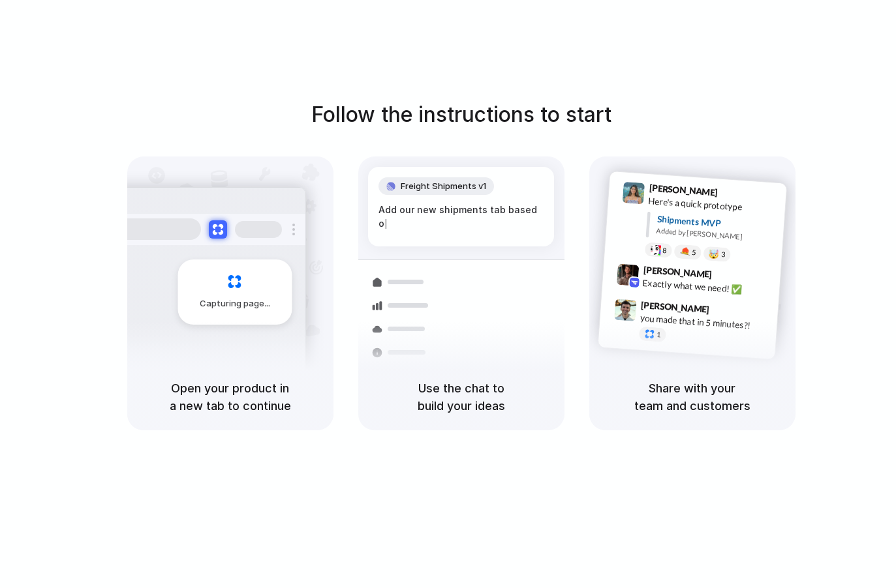 Image resolution: width=896 pixels, height=588 pixels. I want to click on span: Freight Shipments v1, so click(443, 187).